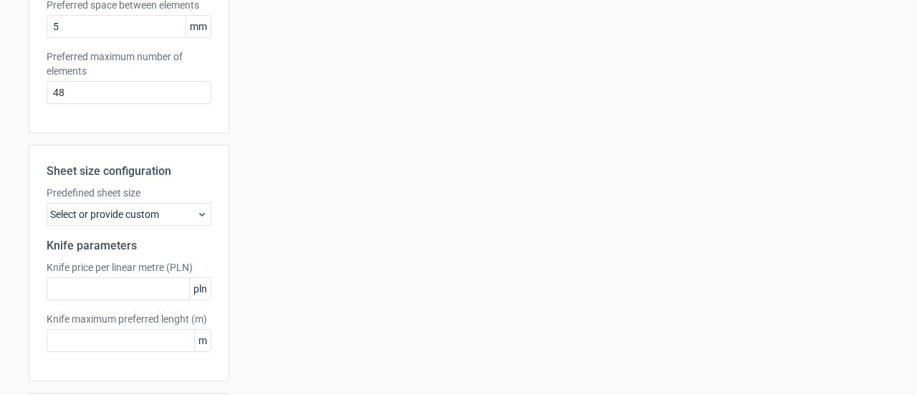 The image size is (917, 395). I want to click on h2: Knife parameters, so click(129, 246).